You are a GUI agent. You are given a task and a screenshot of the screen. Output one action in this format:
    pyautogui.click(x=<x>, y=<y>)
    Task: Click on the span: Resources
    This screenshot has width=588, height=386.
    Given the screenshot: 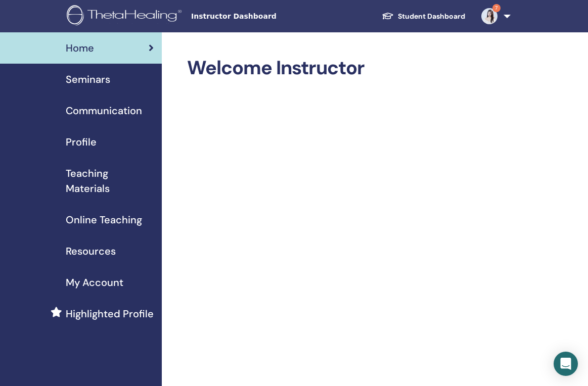 What is the action you would take?
    pyautogui.click(x=91, y=251)
    